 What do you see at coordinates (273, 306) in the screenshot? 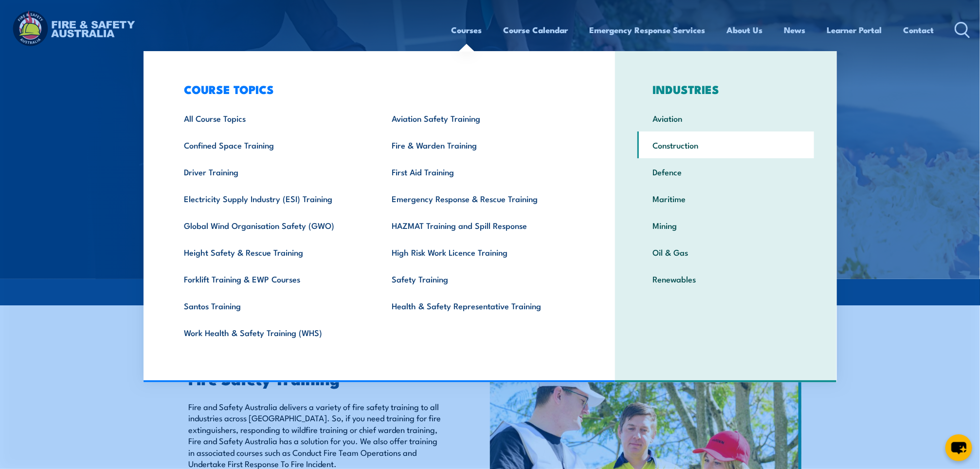
I see `a: Santos Training` at bounding box center [273, 306].